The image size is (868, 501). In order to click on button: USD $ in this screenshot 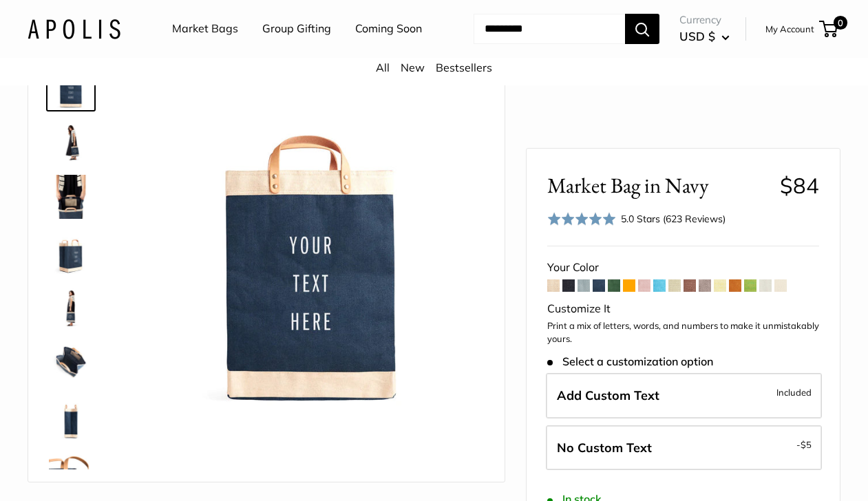, I will do `click(704, 37)`.